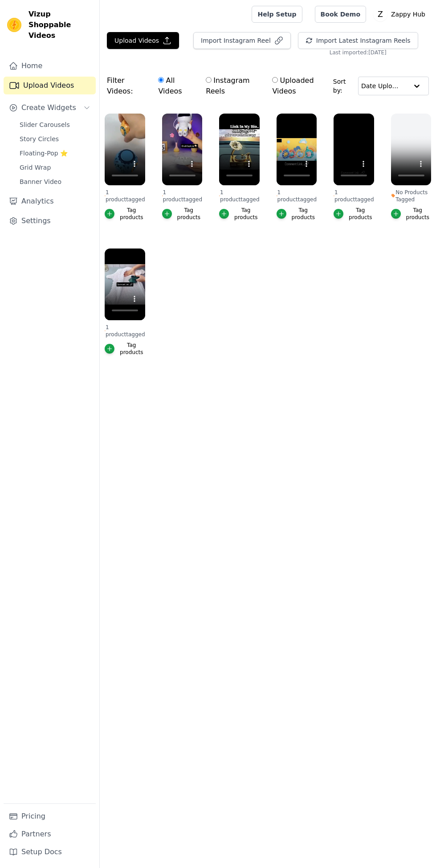  What do you see at coordinates (161, 80) in the screenshot?
I see `input: All Videos` at bounding box center [161, 80].